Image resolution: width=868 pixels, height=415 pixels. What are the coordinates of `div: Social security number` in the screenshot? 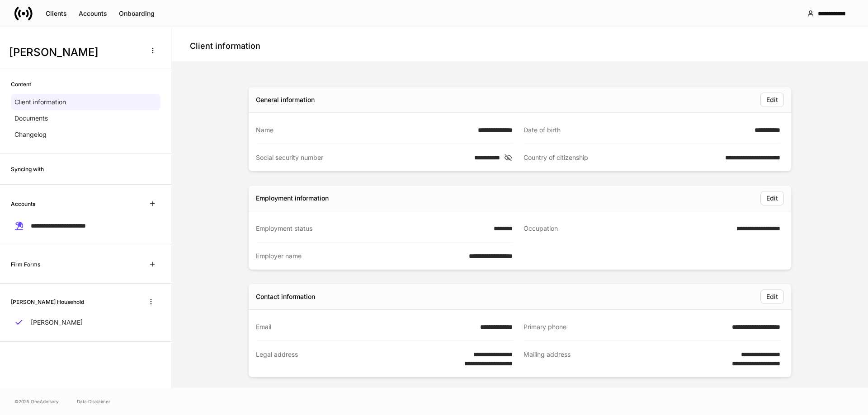 It's located at (362, 158).